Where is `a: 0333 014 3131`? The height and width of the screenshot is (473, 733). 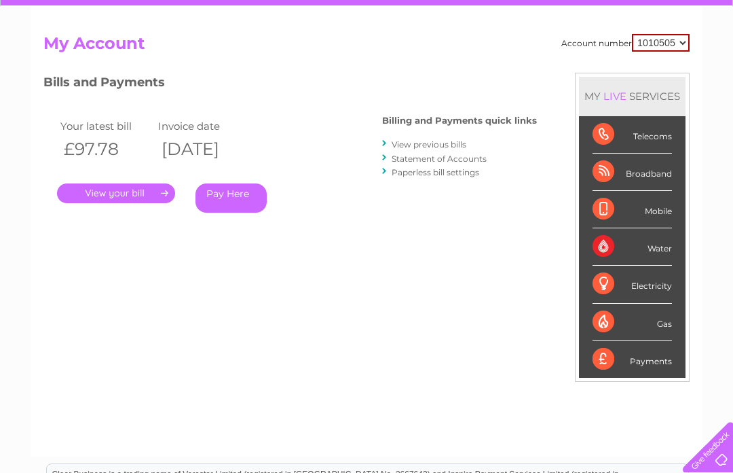 a: 0333 014 3131 is located at coordinates (524, 15).